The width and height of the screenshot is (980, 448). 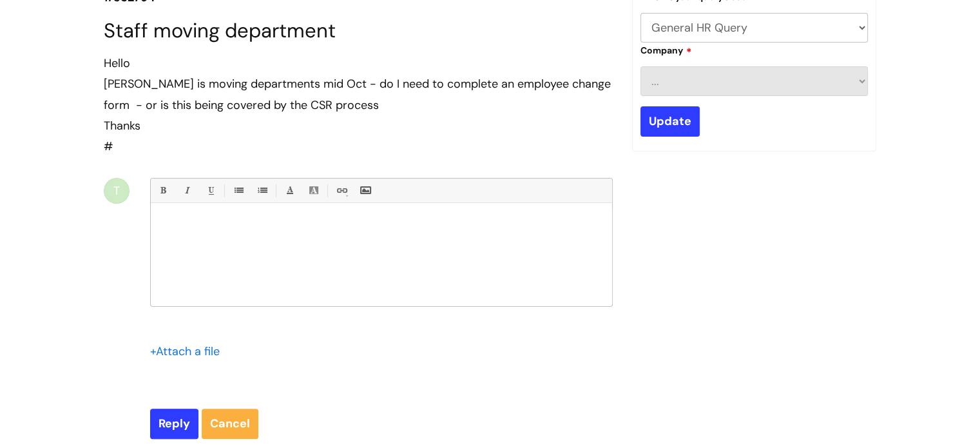 What do you see at coordinates (262, 190) in the screenshot?
I see `a: 1. Ordered List (Ctrl-Shift-8)` at bounding box center [262, 190].